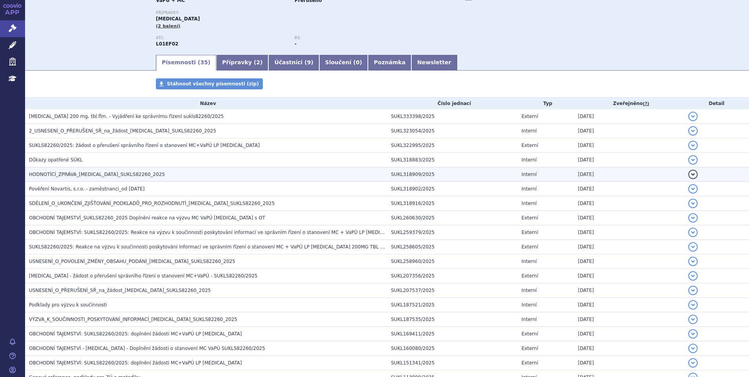 This screenshot has height=377, width=749. I want to click on td: SUKL322995/2025, so click(452, 145).